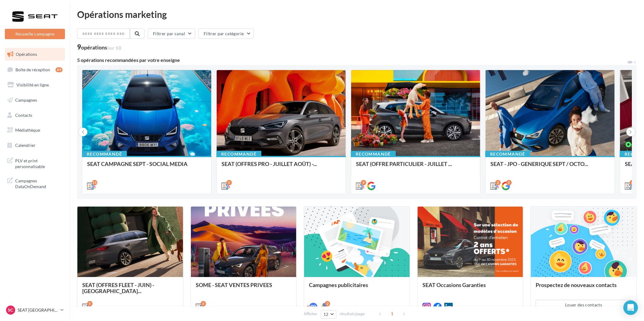 This screenshot has height=321, width=644. What do you see at coordinates (172, 34) in the screenshot?
I see `button: Filtrer par canal` at bounding box center [172, 34].